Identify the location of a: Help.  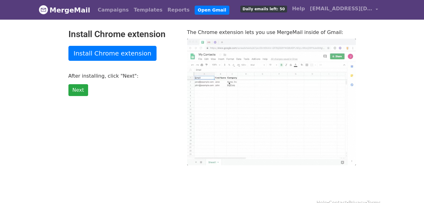
(298, 9).